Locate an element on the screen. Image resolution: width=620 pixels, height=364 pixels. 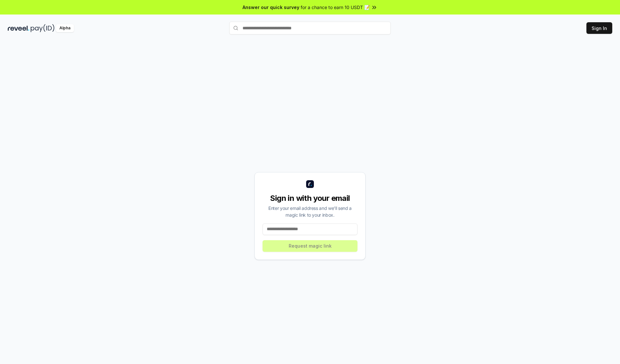
img: reveel_dark is located at coordinates (18, 28).